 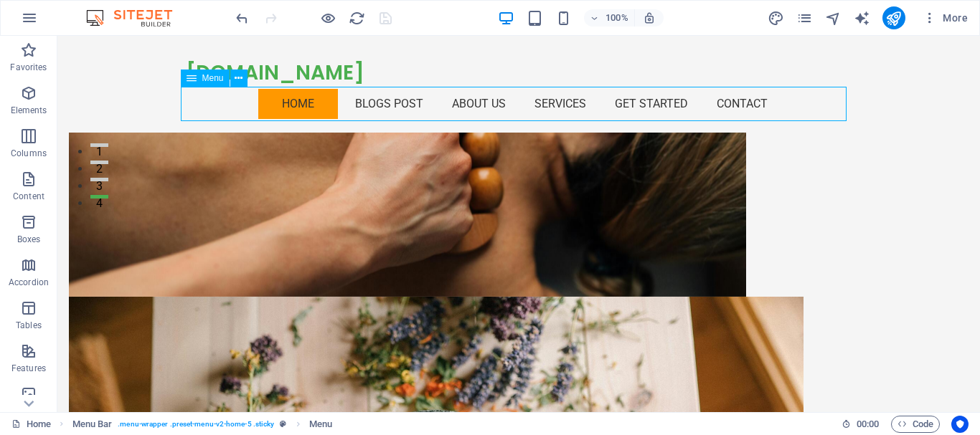 What do you see at coordinates (29, 368) in the screenshot?
I see `p: Features` at bounding box center [29, 368].